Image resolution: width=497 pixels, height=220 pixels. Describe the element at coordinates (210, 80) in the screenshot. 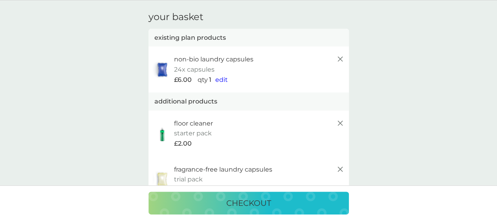

I see `p: 1` at that location.